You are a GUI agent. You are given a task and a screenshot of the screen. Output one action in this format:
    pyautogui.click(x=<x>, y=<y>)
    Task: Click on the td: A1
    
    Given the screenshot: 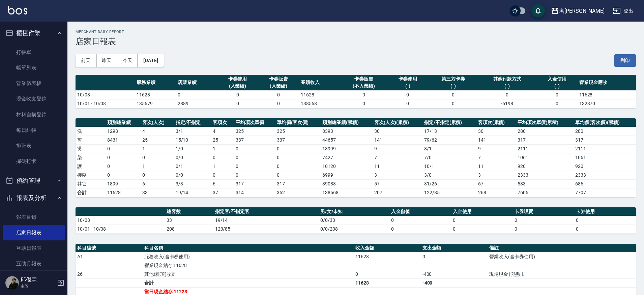 What is the action you would take?
    pyautogui.click(x=109, y=257)
    